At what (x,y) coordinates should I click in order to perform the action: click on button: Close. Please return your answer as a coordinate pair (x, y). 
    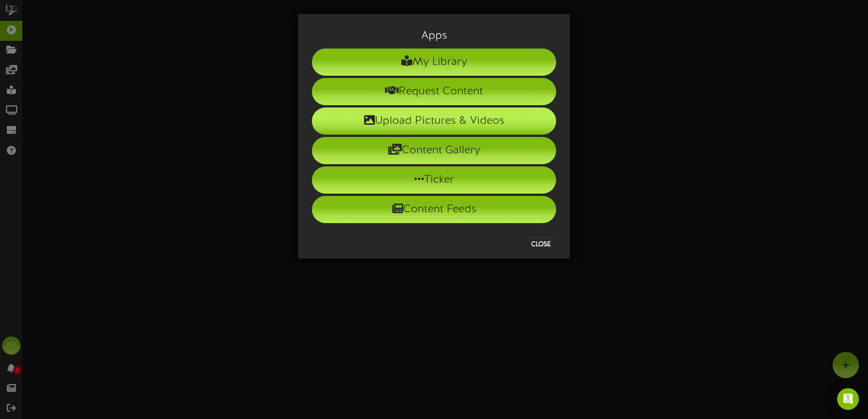
    Looking at the image, I should click on (540, 244).